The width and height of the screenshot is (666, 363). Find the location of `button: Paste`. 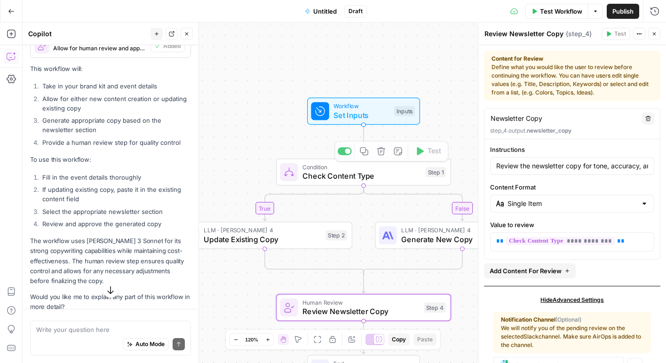

button: Paste is located at coordinates (424, 339).